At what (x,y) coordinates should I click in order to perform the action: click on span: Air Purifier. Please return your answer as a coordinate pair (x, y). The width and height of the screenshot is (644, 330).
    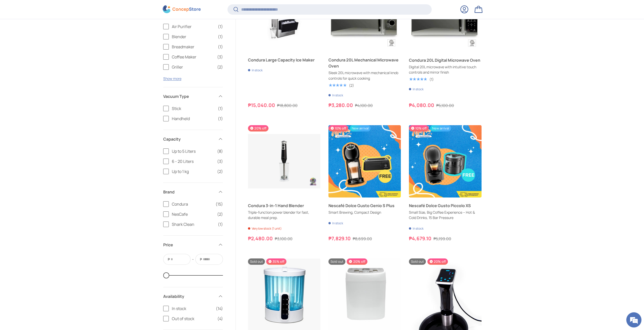
    Looking at the image, I should click on (194, 27).